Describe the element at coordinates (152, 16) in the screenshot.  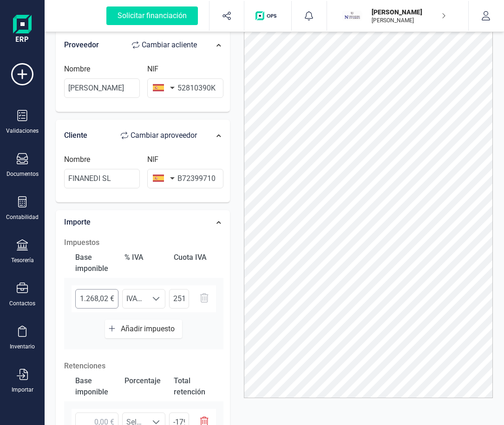
I see `div: Solicitar financiación` at that location.